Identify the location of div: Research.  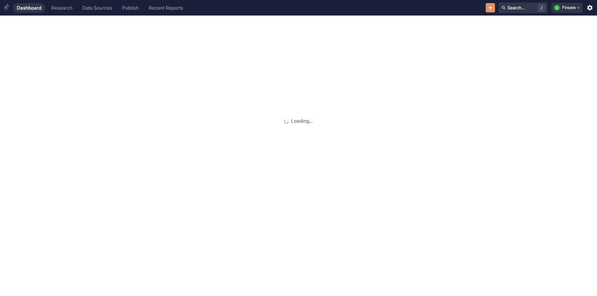
(62, 8).